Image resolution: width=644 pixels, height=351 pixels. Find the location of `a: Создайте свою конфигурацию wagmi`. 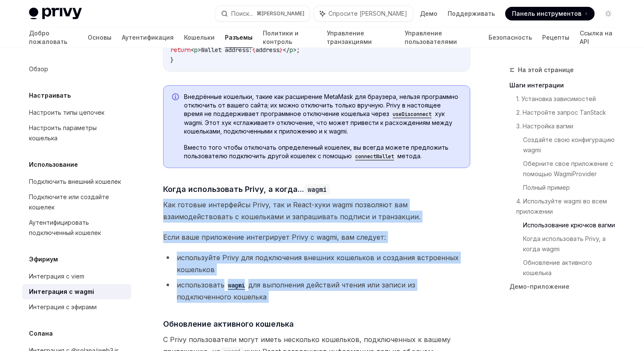

a: Создайте свою конфигурацию wagmi is located at coordinates (572, 145).